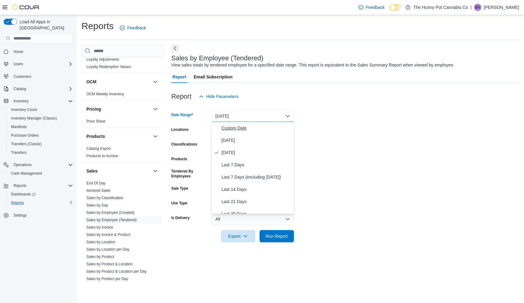 The height and width of the screenshot is (303, 524). Describe the element at coordinates (42, 215) in the screenshot. I see `span: Settings` at that location.